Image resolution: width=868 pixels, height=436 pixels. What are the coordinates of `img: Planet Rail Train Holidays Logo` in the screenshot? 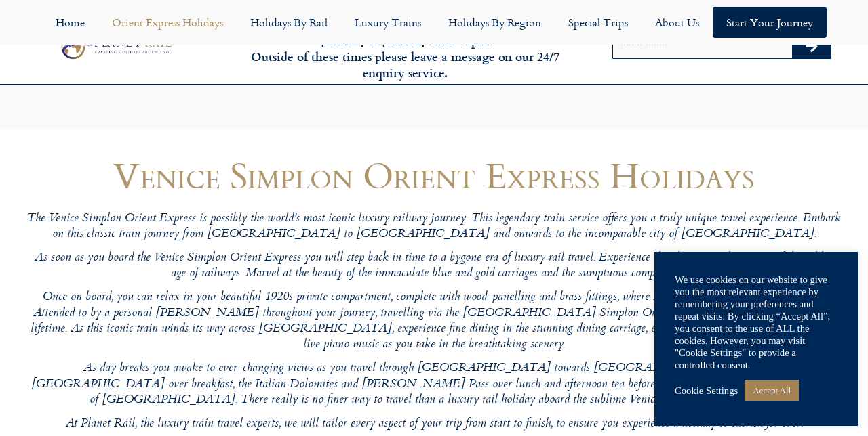 It's located at (115, 47).